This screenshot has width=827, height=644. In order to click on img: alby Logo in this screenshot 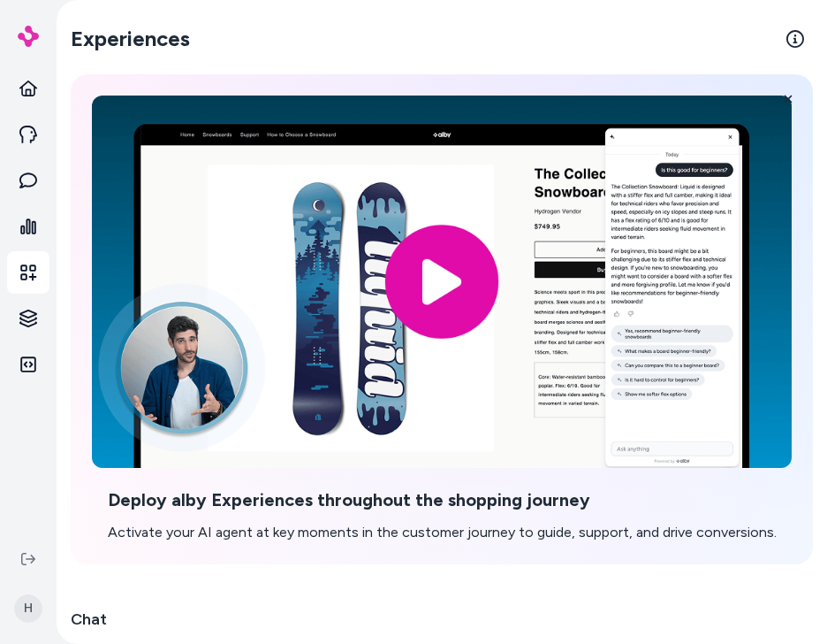, I will do `click(28, 36)`.